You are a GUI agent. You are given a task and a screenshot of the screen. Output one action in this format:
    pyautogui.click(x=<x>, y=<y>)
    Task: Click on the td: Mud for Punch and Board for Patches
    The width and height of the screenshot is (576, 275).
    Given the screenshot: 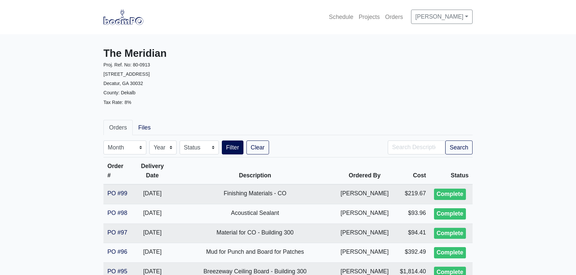 What is the action you would take?
    pyautogui.click(x=255, y=253)
    